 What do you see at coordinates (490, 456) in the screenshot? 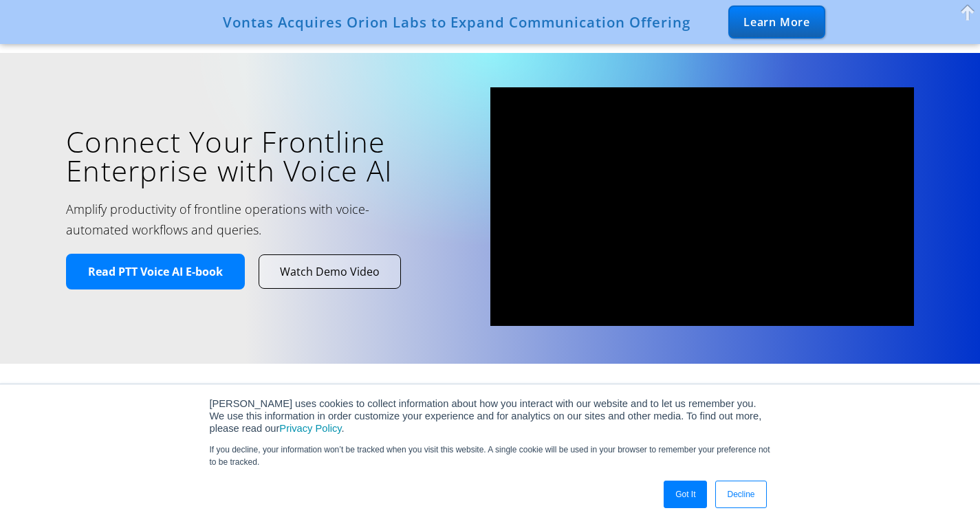
I see `p: If you decline, your information won’t be tracked when you visit this website. A single cookie wi...` at bounding box center [490, 456].